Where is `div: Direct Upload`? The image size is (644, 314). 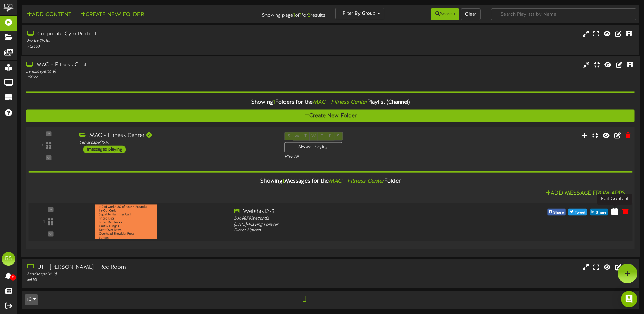
div: Direct Upload is located at coordinates (356, 231).